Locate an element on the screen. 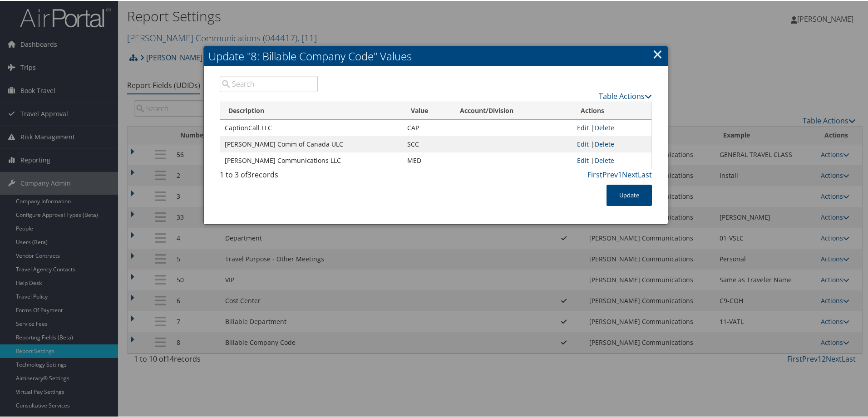 The height and width of the screenshot is (417, 868). a: Prev is located at coordinates (610, 173).